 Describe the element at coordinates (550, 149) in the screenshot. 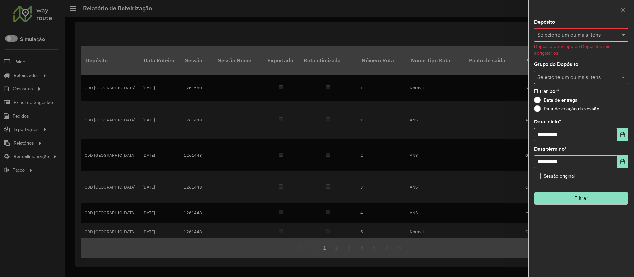

I see `label: Data término` at that location.